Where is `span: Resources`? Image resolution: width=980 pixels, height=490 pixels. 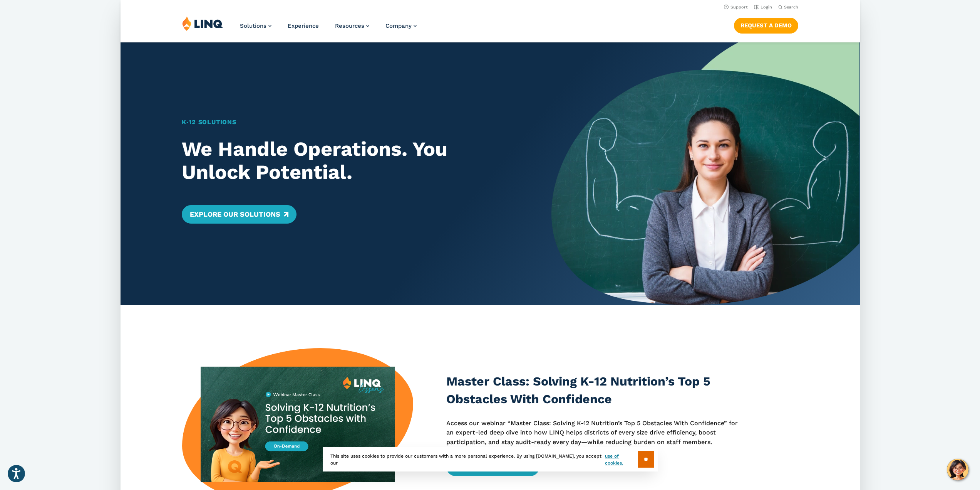
span: Resources is located at coordinates (350, 26).